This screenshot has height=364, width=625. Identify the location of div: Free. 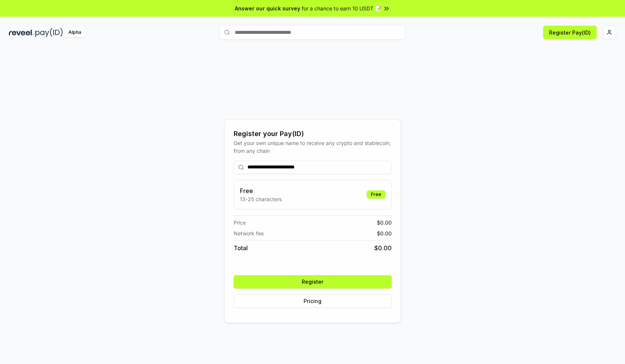
(377, 195).